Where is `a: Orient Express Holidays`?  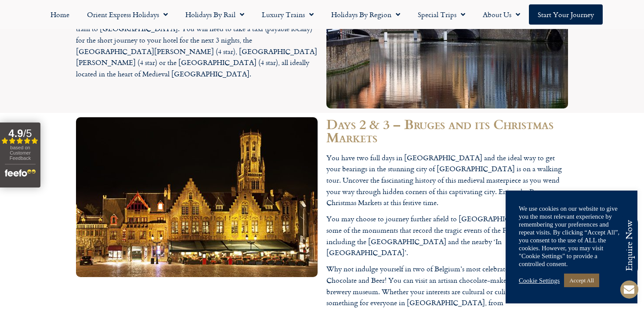
a: Orient Express Holidays is located at coordinates (128, 14).